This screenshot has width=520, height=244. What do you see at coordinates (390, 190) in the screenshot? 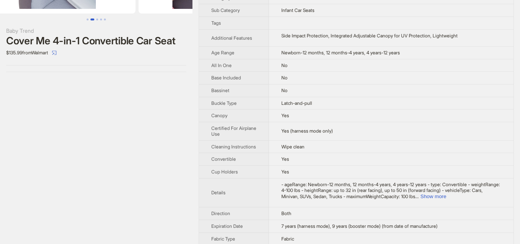
I see `span: - ageRange: Newborn-12 months, 12 months-4 years, 4 years-12 years - type: Convertible - weightRa...` at bounding box center [390, 190].